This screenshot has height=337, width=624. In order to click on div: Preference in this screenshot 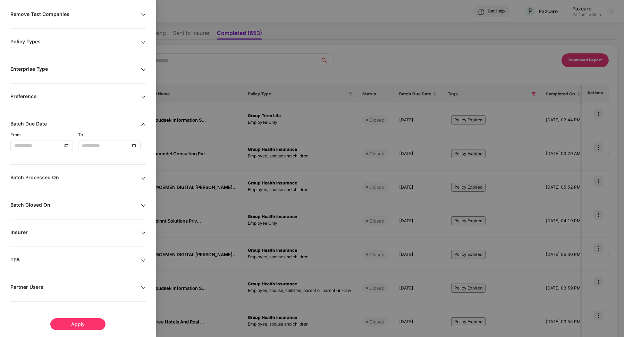, I will do `click(76, 97)`.